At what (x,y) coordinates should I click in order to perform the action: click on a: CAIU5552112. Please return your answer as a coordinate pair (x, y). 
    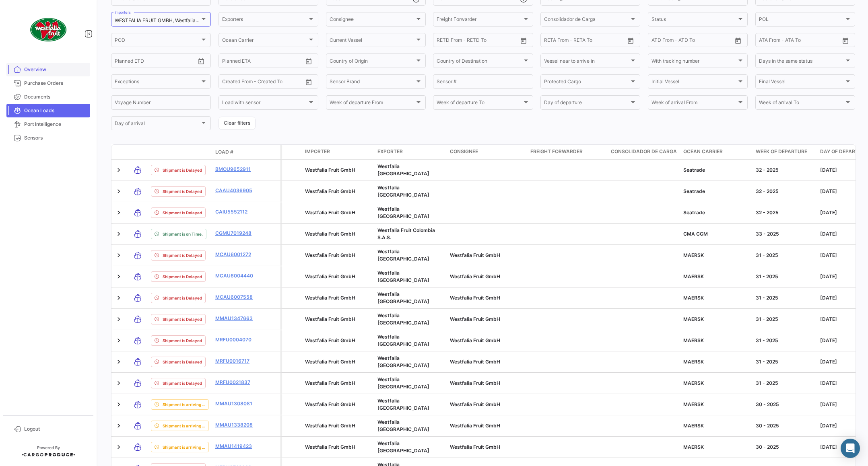
    Looking at the image, I should click on (236, 212).